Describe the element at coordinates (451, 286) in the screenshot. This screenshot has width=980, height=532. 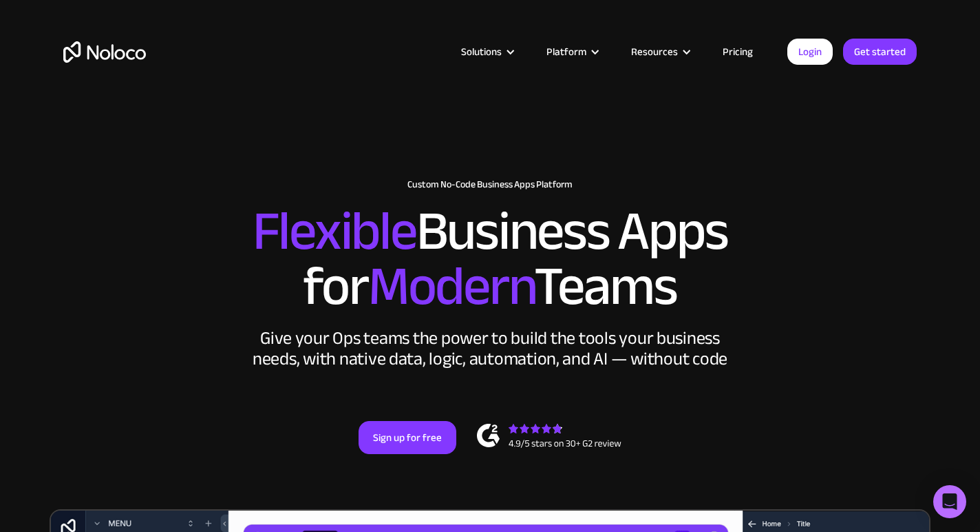
I see `span: Modern` at that location.